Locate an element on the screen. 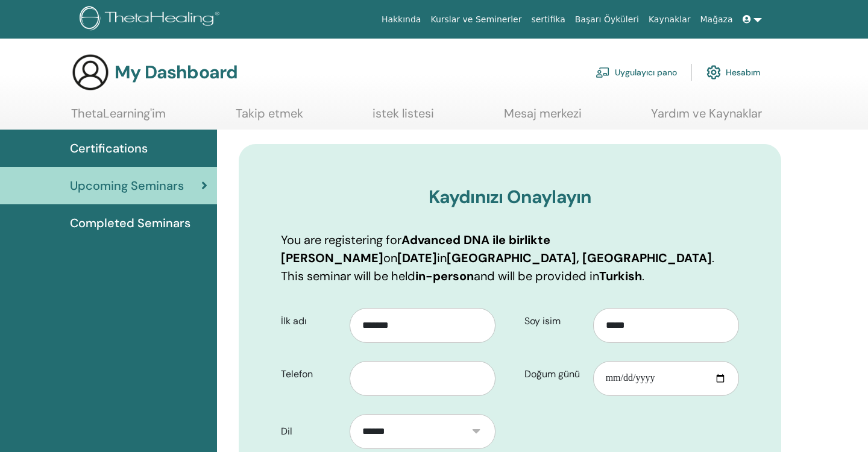  a: Kaynaklar is located at coordinates (670, 19).